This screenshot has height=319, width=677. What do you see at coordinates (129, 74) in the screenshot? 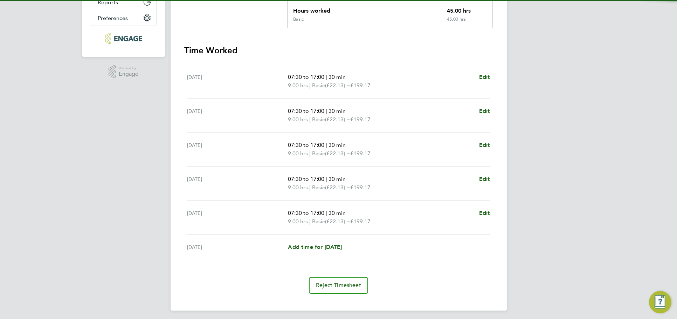
I see `span: Engage` at bounding box center [129, 74].